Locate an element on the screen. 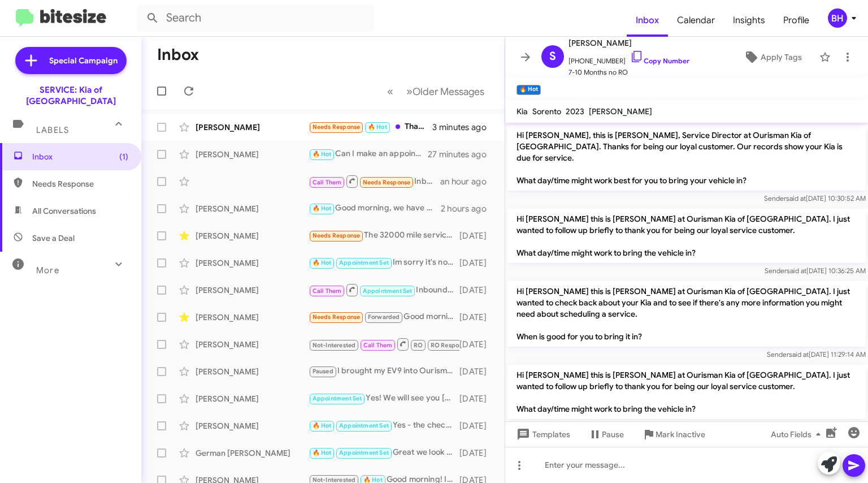 This screenshot has height=483, width=868. span: Older Messages is located at coordinates (448, 91).